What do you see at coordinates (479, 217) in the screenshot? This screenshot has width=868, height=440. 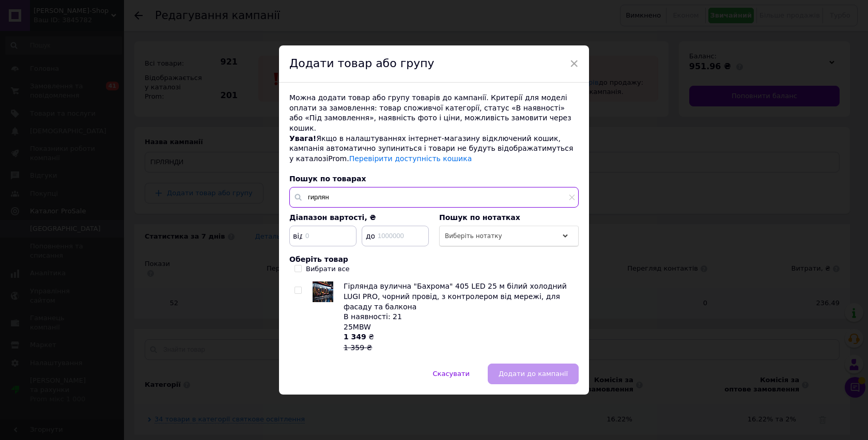 I see `span: Пошук по нотатках` at bounding box center [479, 217].